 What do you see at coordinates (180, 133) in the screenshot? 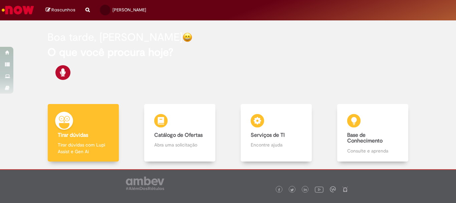
I see `a: Catálogo de Ofertas Abra uma solicitação` at bounding box center [180, 133].